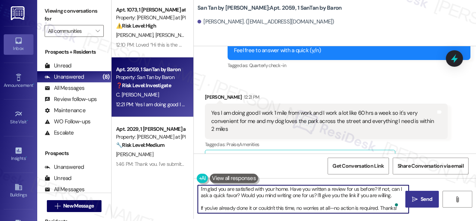 Image resolution: width=476 pixels, height=221 pixels. I want to click on div: (8), so click(106, 77).